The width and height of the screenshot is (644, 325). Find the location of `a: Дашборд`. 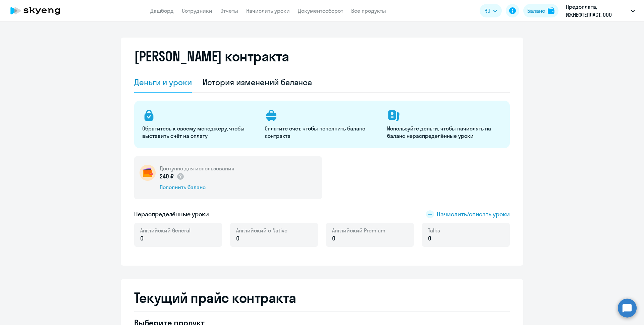

a: Дашборд is located at coordinates (162, 11).